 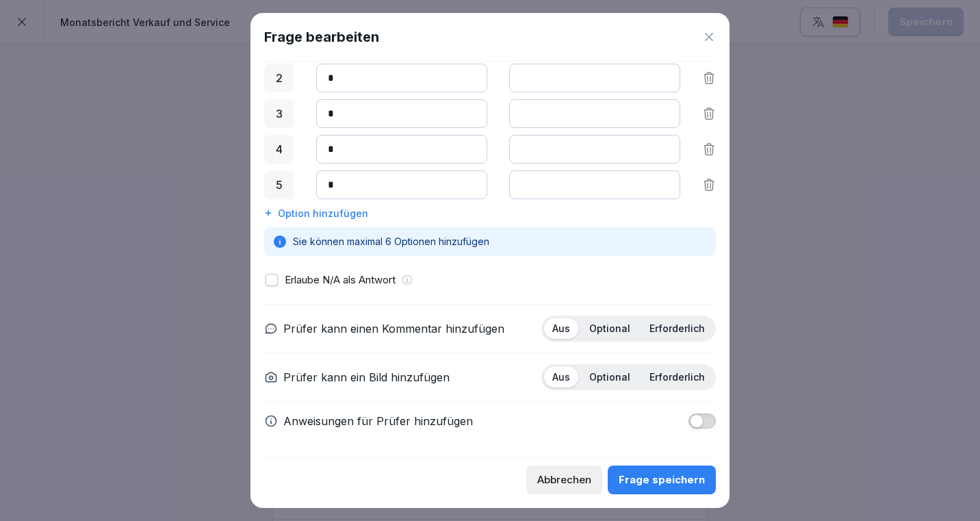 I want to click on h1: Frage bearbeiten, so click(x=322, y=37).